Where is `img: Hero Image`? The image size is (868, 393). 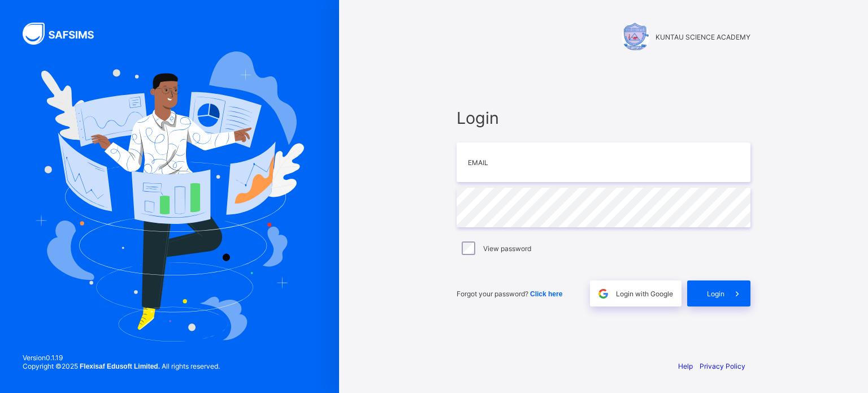
img: Hero Image is located at coordinates (170, 196).